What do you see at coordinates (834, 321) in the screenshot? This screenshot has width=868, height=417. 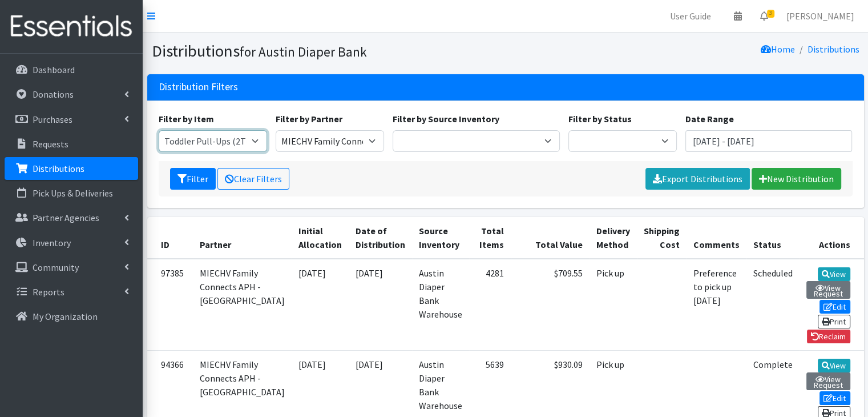 I see `a: Print` at bounding box center [834, 321].